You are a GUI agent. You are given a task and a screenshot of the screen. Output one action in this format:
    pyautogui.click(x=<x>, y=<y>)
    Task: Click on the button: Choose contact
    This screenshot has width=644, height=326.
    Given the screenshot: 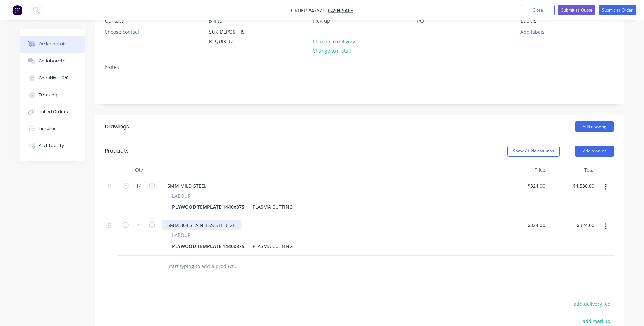 What is the action you would take?
    pyautogui.click(x=121, y=31)
    